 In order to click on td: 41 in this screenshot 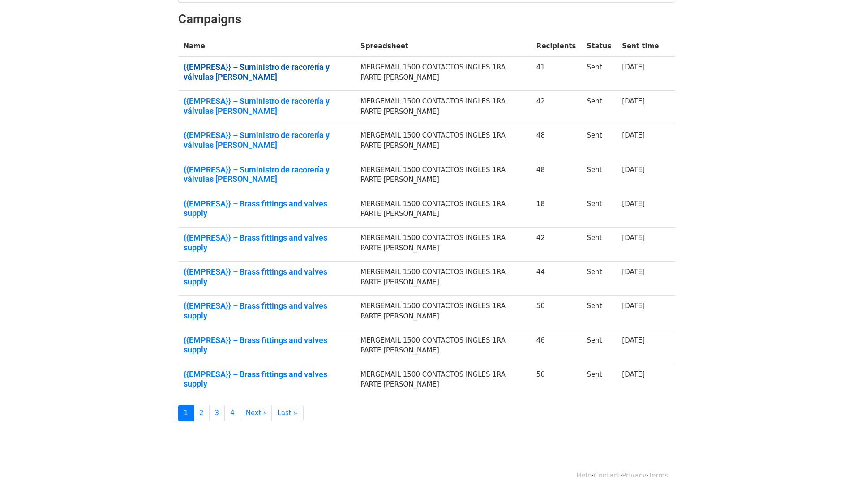, I will do `click(556, 74)`.